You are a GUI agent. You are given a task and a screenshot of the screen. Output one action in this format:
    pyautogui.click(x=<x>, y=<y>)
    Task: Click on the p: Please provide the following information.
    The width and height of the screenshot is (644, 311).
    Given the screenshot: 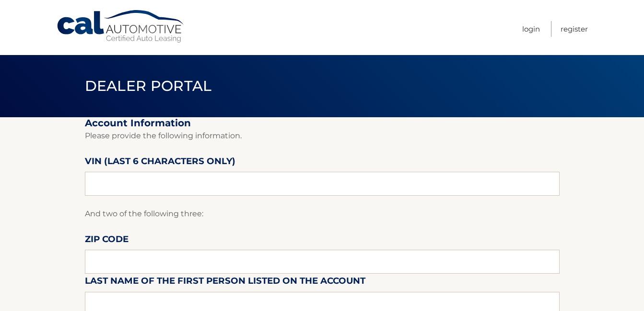 What is the action you would take?
    pyautogui.click(x=322, y=136)
    